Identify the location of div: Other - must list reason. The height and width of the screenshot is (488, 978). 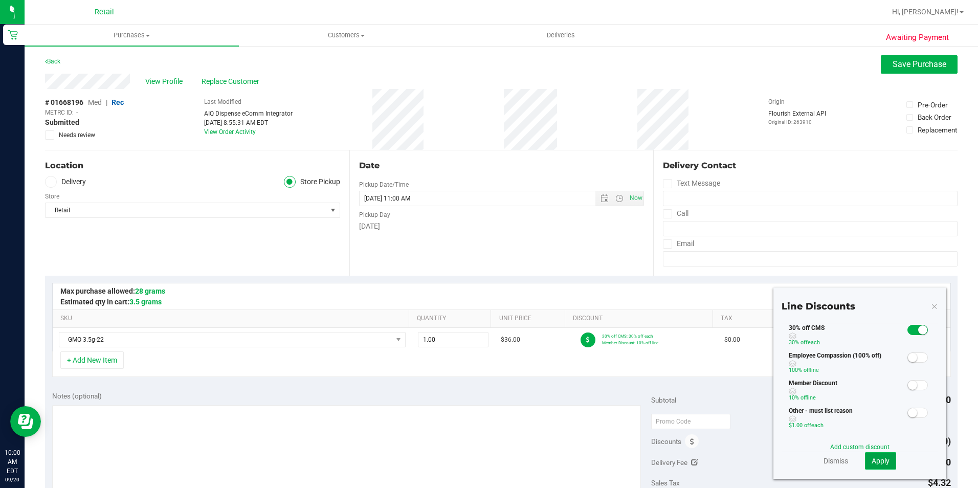
(844, 420).